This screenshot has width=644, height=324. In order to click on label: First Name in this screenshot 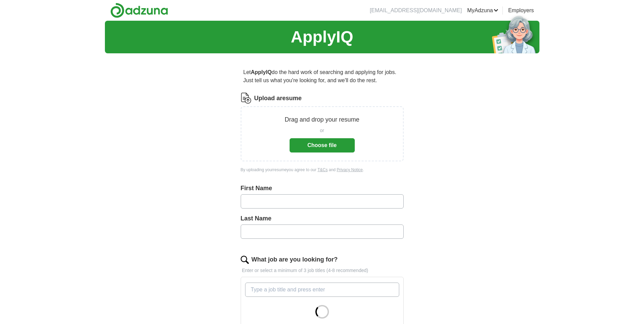, I will do `click(322, 188)`.